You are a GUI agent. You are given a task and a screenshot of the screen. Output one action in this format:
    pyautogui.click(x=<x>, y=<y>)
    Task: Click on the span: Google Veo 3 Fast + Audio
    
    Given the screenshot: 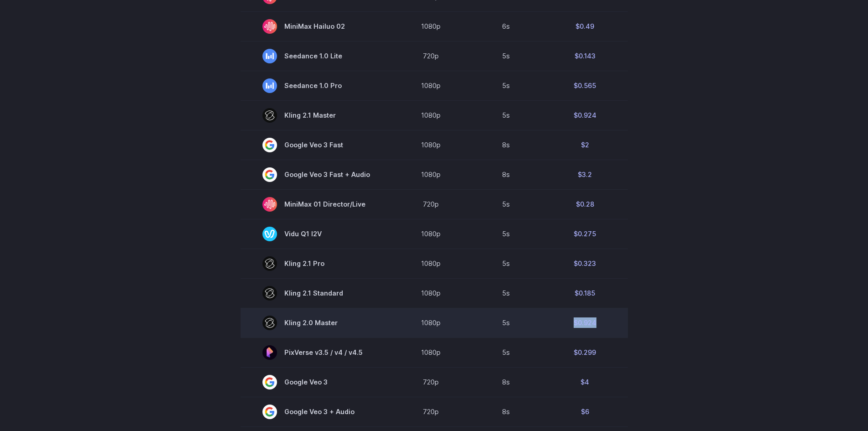 What is the action you would take?
    pyautogui.click(x=316, y=175)
    